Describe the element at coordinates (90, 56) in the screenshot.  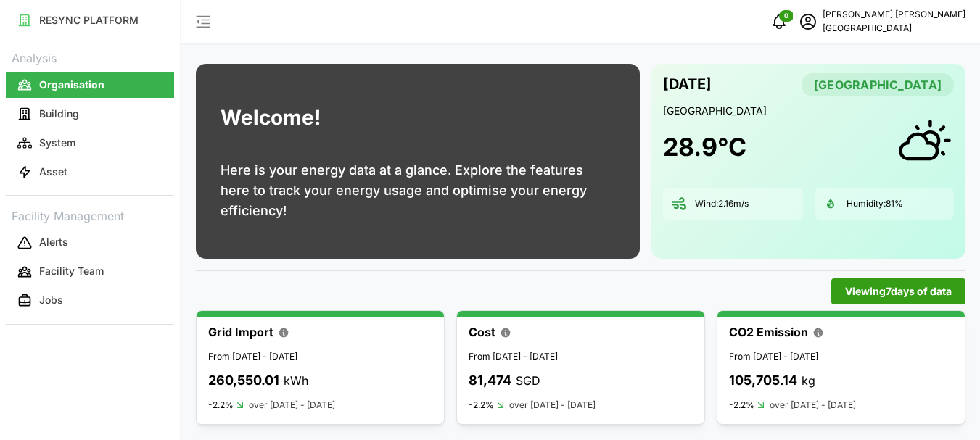
I see `p: Analysis` at that location.